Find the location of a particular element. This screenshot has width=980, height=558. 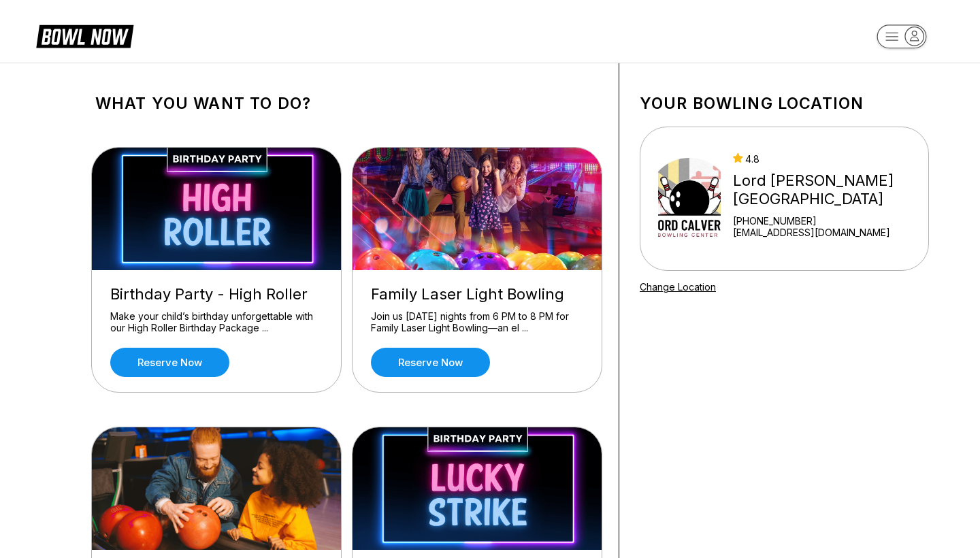

img: Birthday Party - High Roller is located at coordinates (217, 209).